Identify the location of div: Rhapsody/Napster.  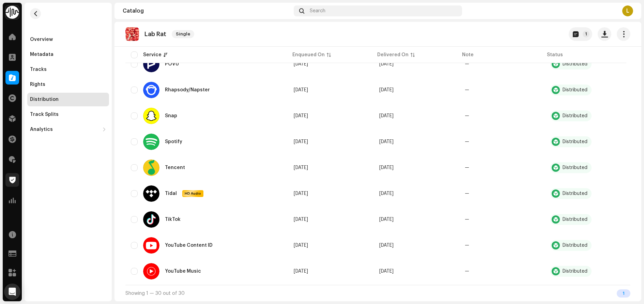
(188, 90).